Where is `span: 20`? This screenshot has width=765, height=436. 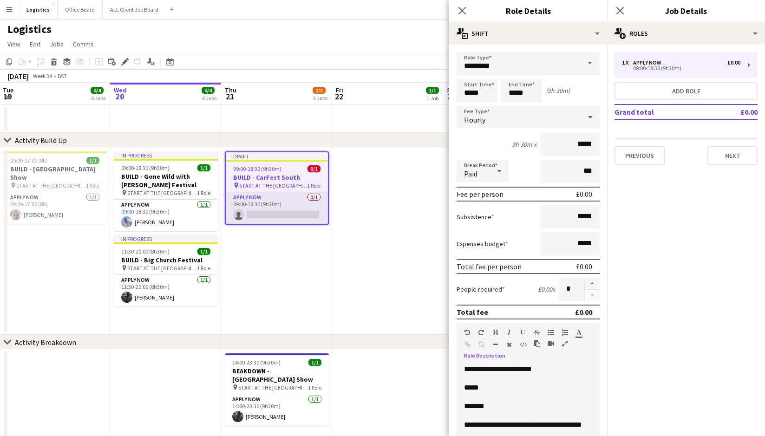
span: 20 is located at coordinates (119, 96).